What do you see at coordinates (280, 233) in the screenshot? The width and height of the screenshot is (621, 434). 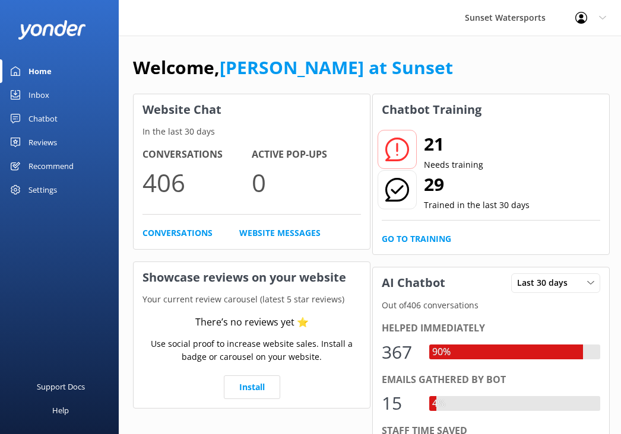 I see `a: Website Messages` at bounding box center [280, 233].